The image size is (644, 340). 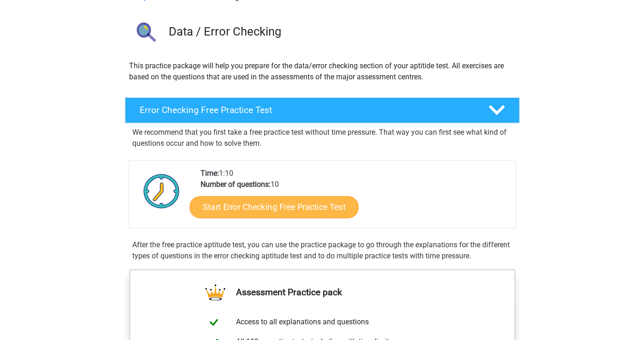 What do you see at coordinates (210, 173) in the screenshot?
I see `b: Time:` at bounding box center [210, 173].